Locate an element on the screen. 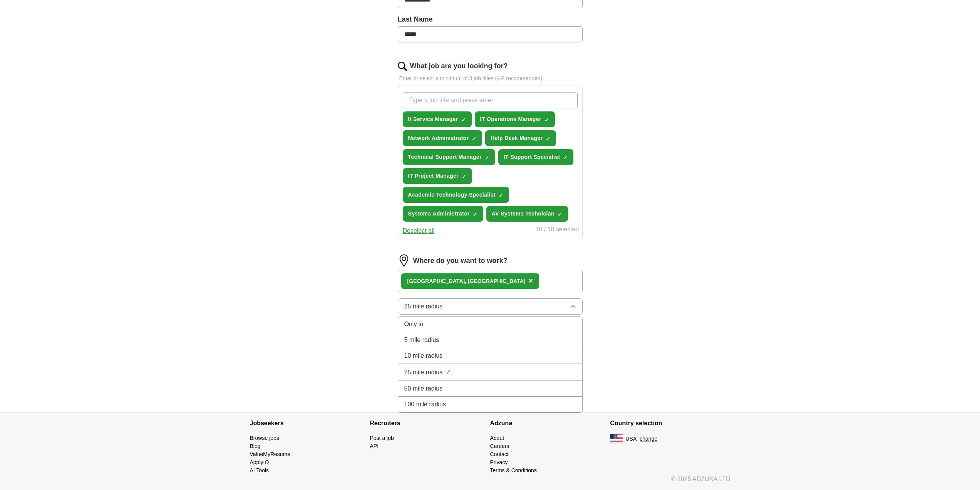 The width and height of the screenshot is (980, 490). span: IT Operations Manager is located at coordinates (511, 119).